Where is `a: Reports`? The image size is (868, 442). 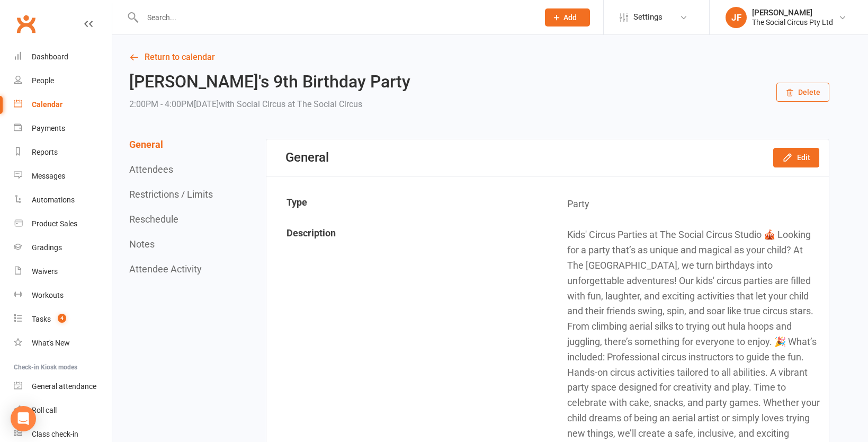
a: Reports is located at coordinates (62, 152).